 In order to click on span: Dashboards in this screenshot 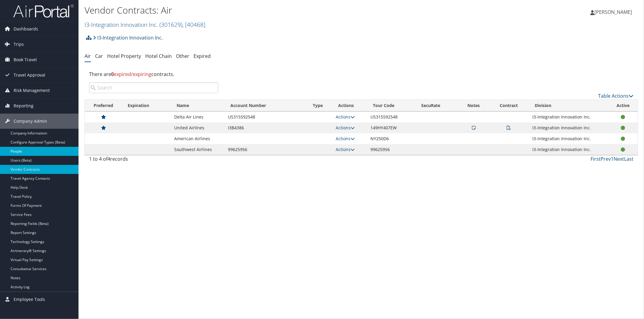, I will do `click(26, 29)`.